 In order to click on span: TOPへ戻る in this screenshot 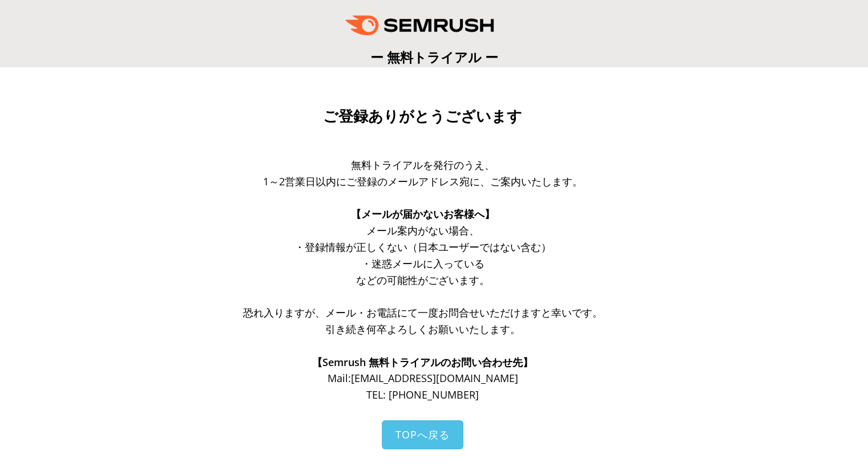, I will do `click(422, 434)`.